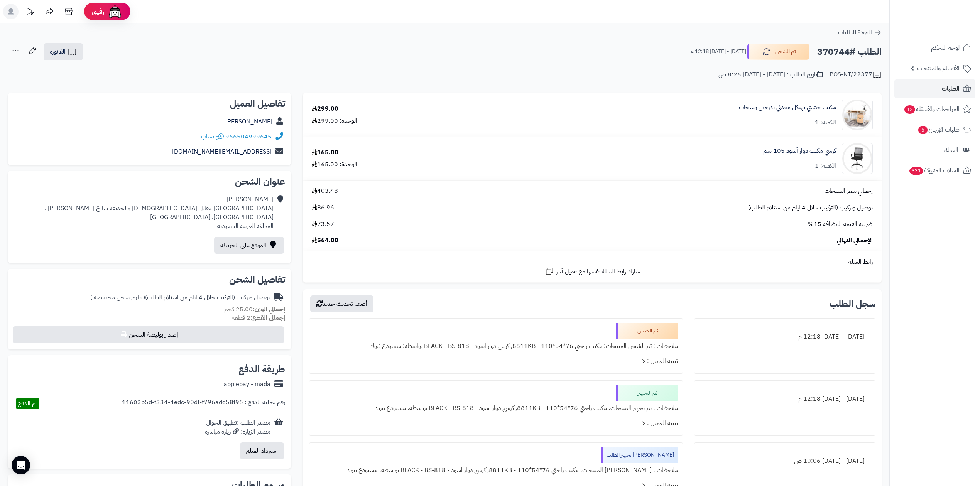 This screenshot has height=486, width=980. What do you see at coordinates (936, 48) in the screenshot?
I see `a: لوحة التحكم` at bounding box center [936, 48].